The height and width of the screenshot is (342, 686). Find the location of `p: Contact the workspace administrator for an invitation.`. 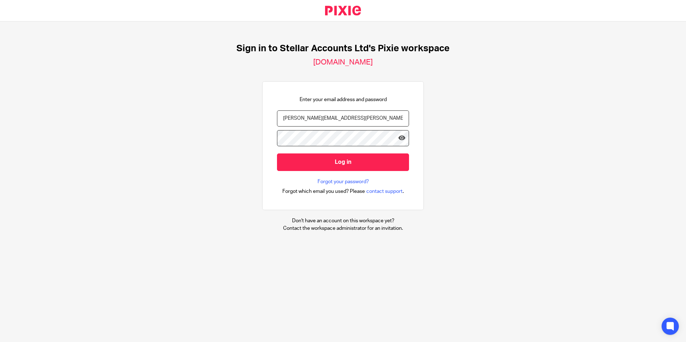

p: Contact the workspace administrator for an invitation. is located at coordinates (343, 229).